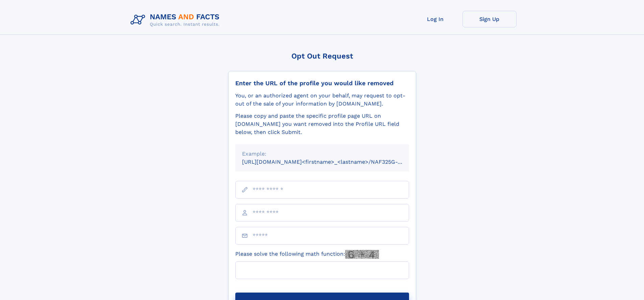 The image size is (644, 300). What do you see at coordinates (435, 19) in the screenshot?
I see `a: Log In` at bounding box center [435, 19].